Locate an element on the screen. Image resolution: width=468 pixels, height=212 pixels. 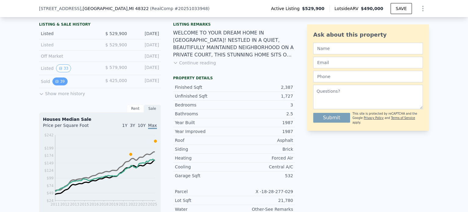
span: Active Listing is located at coordinates (287, 9).